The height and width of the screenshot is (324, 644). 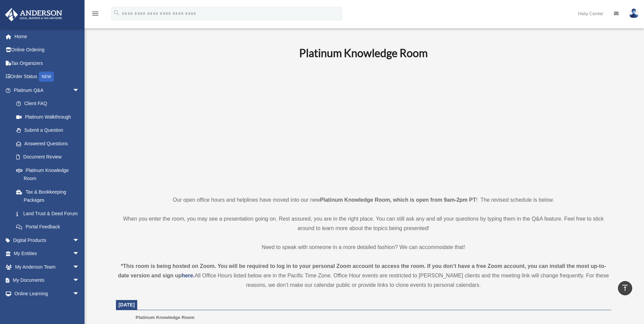 I want to click on a: Tax & Bookkeeping Packages, so click(x=49, y=196).